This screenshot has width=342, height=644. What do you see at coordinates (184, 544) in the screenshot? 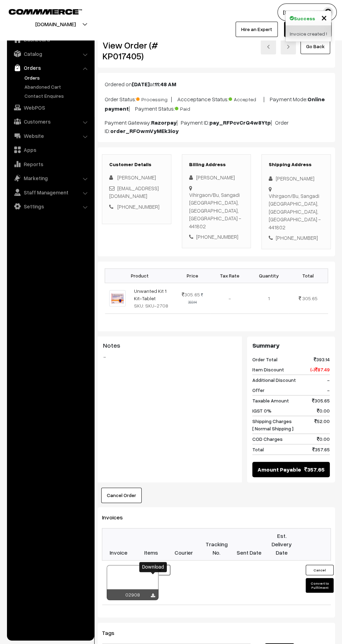
I see `th: Courier` at bounding box center [184, 544].